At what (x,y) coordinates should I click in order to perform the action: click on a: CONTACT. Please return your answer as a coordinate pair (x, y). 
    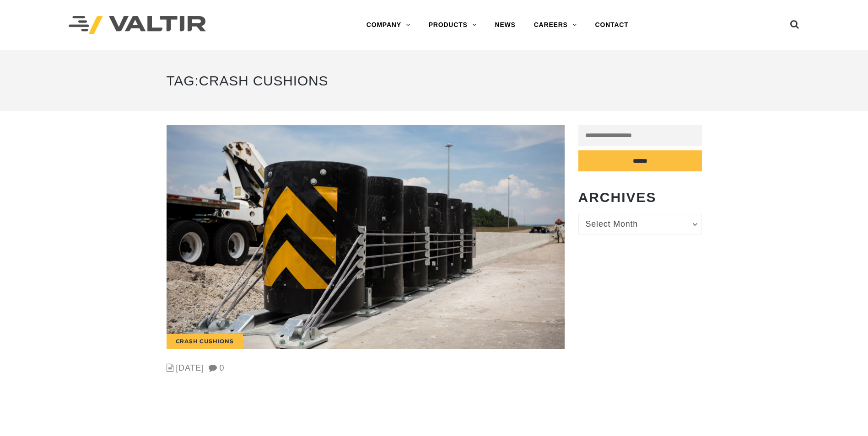
    Looking at the image, I should click on (612, 25).